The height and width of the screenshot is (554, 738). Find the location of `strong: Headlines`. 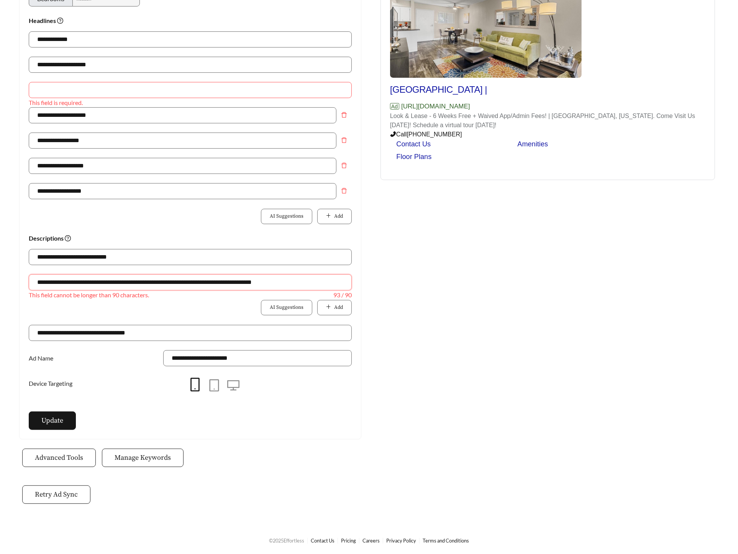

strong: Headlines is located at coordinates (46, 20).